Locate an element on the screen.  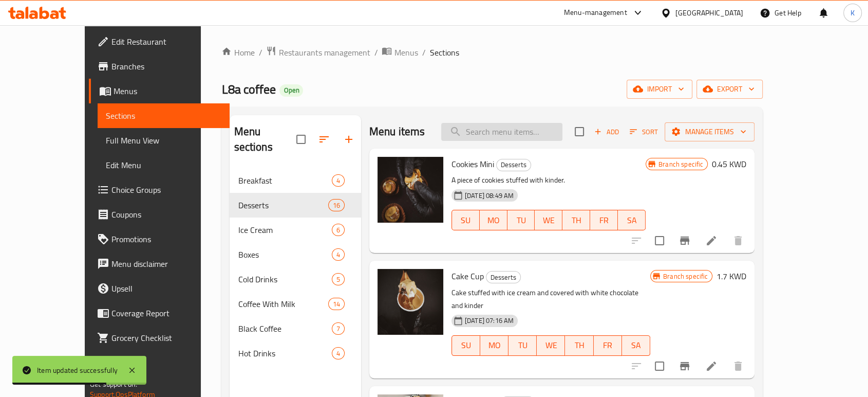
span: Coverage Report is located at coordinates (166, 313).